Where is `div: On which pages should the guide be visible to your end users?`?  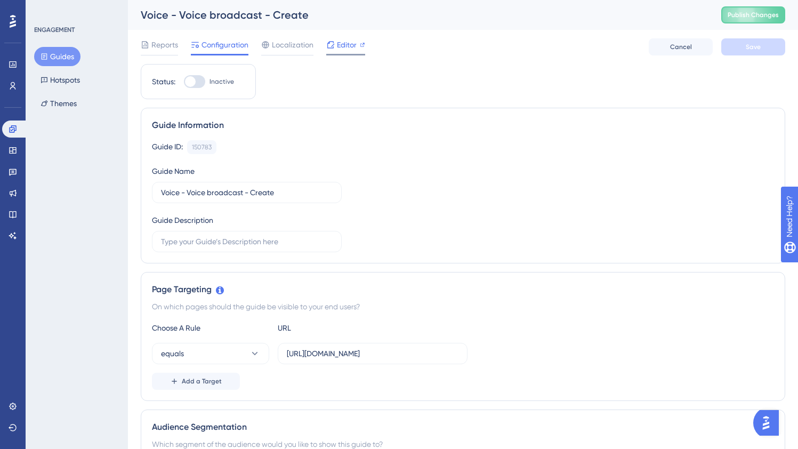 div: On which pages should the guide be visible to your end users? is located at coordinates (463, 307).